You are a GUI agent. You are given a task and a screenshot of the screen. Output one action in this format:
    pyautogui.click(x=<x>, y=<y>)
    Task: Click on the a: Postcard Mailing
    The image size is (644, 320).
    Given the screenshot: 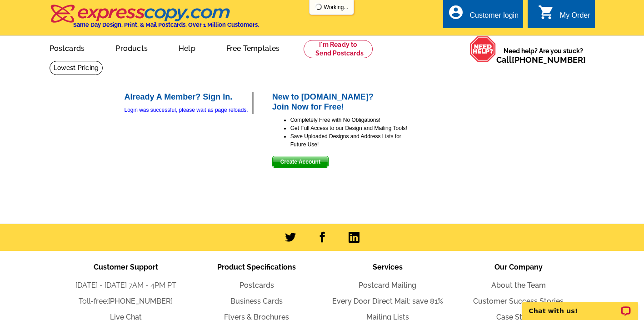 What is the action you would take?
    pyautogui.click(x=387, y=285)
    